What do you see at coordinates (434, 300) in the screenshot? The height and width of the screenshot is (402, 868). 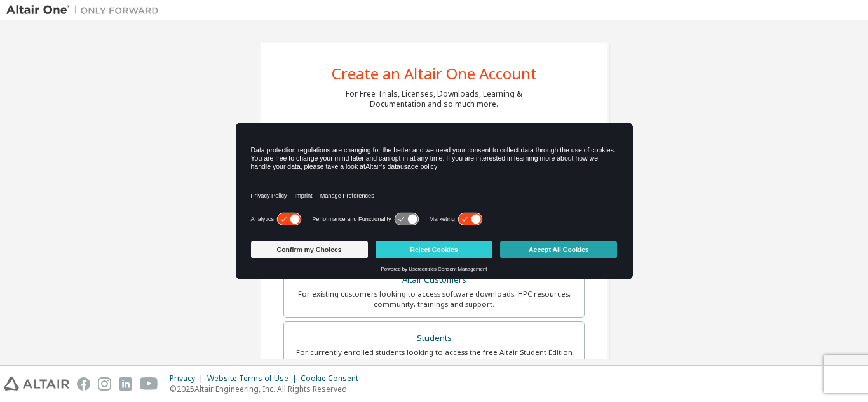 I see `div: For existing customers looking to access software downloads, HPC resources, community, trainings ...` at bounding box center [434, 300].